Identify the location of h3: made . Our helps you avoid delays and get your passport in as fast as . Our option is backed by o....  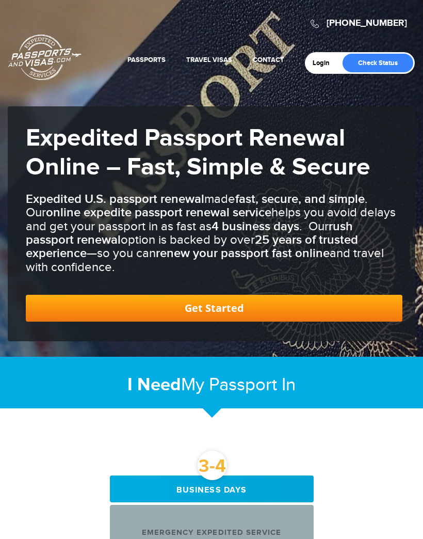
(214, 233).